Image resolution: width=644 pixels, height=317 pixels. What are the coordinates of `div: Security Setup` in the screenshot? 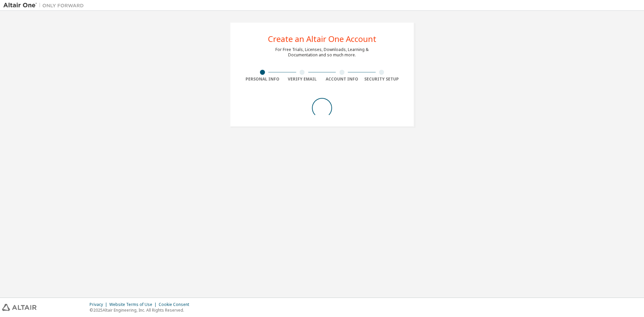 It's located at (382, 79).